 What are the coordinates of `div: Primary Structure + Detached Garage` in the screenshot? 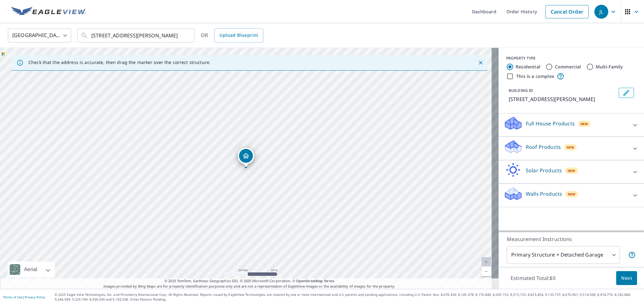 It's located at (563, 255).